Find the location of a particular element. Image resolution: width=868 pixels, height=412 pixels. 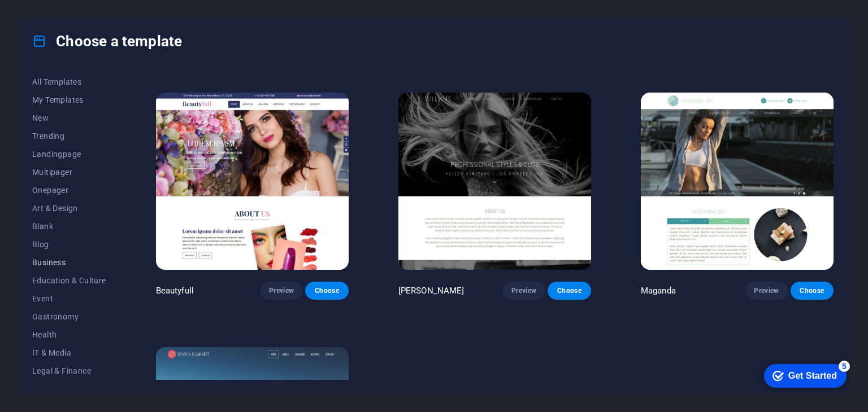

div: Get Started 5 items remaining, 0% complete is located at coordinates (50, 18).